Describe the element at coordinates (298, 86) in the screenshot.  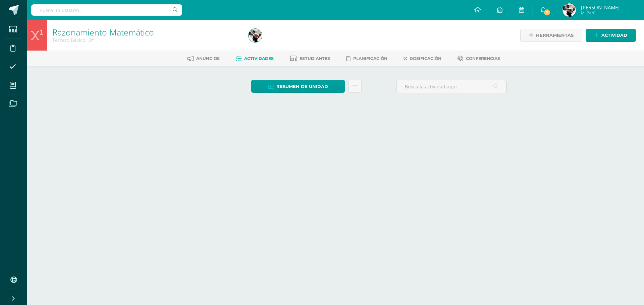
I see `a: Resumen de unidad` at that location.